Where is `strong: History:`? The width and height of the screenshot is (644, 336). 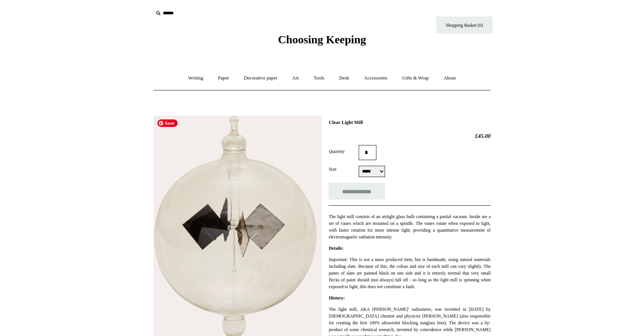 strong: History: is located at coordinates (337, 298).